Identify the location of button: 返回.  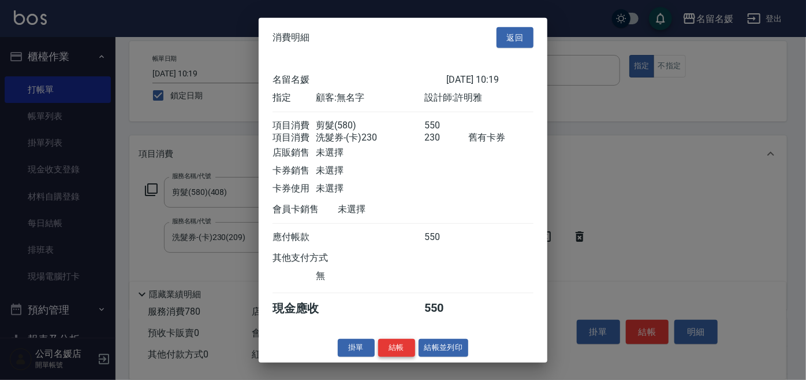
(515, 37).